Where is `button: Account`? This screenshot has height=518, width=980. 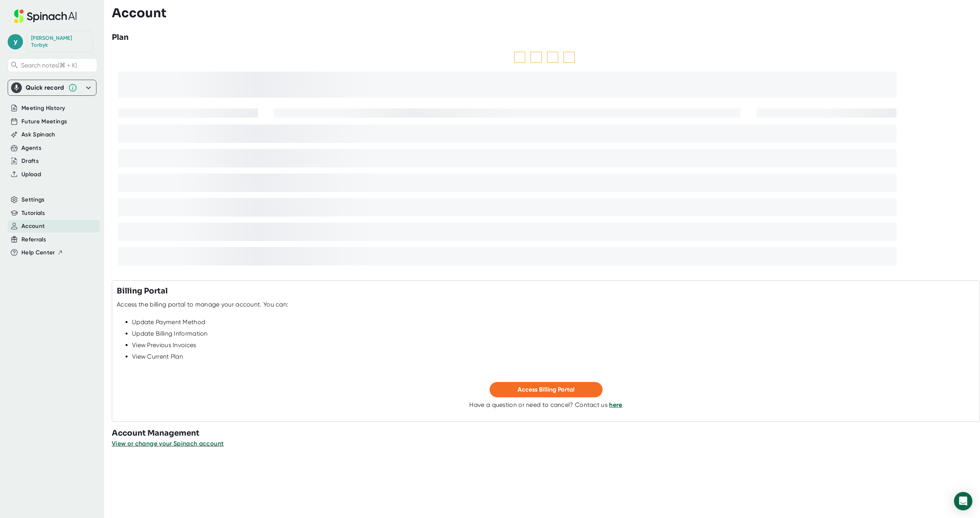 button: Account is located at coordinates (33, 226).